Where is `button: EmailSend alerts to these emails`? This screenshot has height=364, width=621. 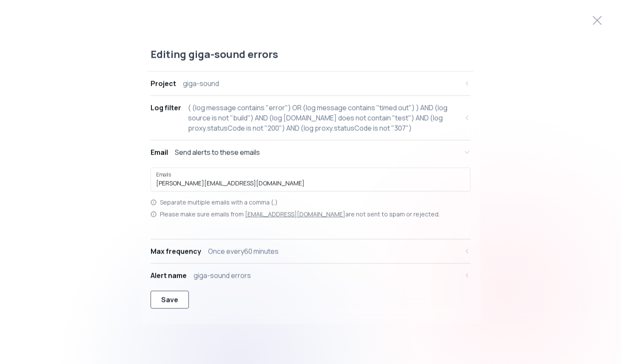 button: EmailSend alerts to these emails is located at coordinates (310, 152).